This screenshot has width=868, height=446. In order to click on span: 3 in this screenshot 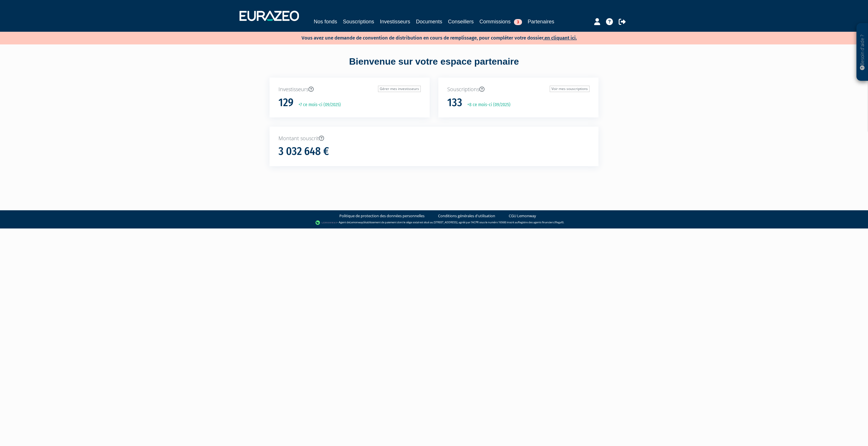, I will do `click(518, 22)`.